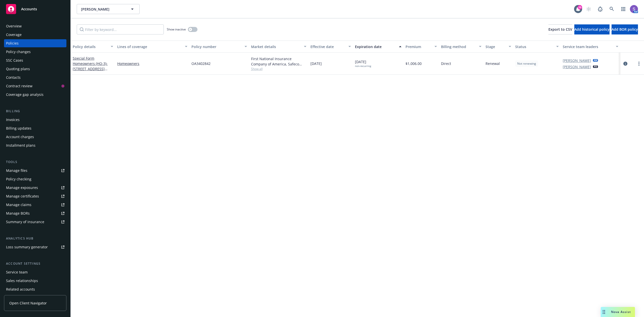 The width and height of the screenshot is (644, 317). Describe the element at coordinates (35, 61) in the screenshot. I see `a: SSC Cases` at that location.